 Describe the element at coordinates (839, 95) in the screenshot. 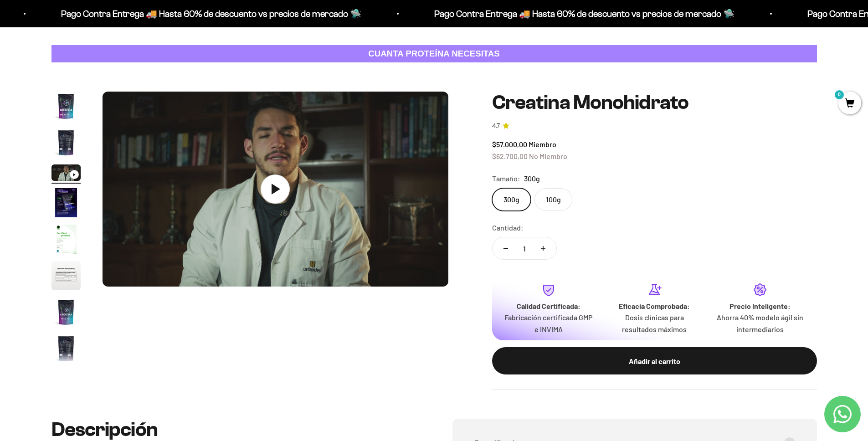

I see `mark: 0` at that location.